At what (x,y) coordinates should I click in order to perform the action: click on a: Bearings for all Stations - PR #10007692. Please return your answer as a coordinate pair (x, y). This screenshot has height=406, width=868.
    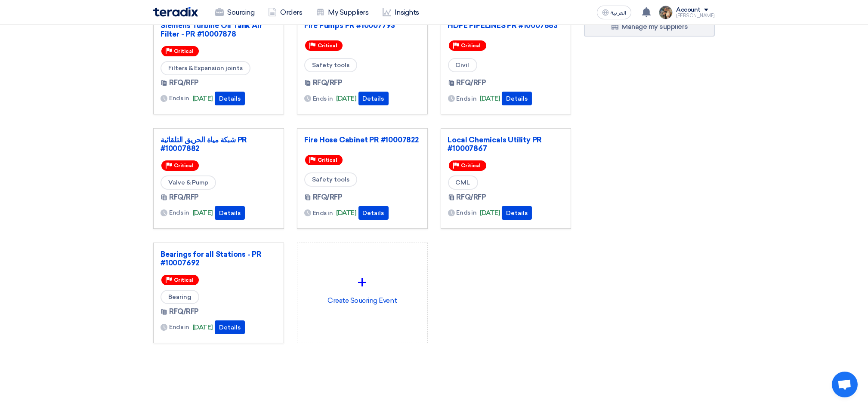
    Looking at the image, I should click on (219, 259).